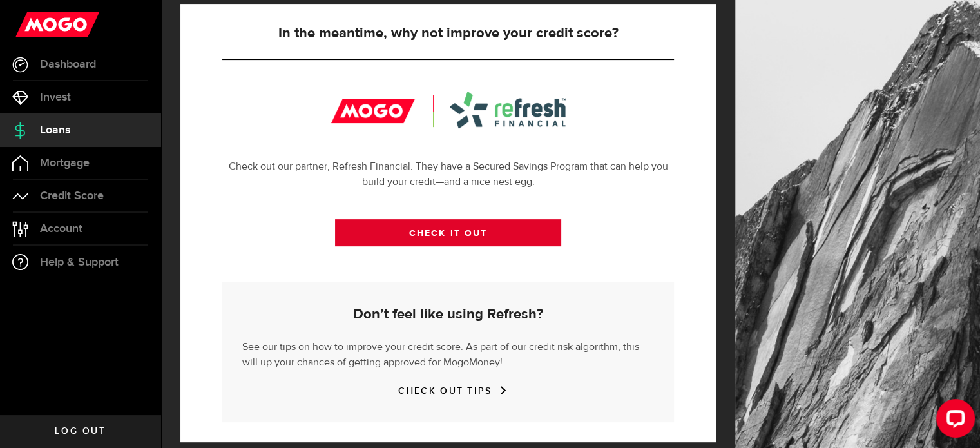 The image size is (980, 448). What do you see at coordinates (448, 34) in the screenshot?
I see `h5: In the meantime, why not improve your credit score?` at bounding box center [448, 34].